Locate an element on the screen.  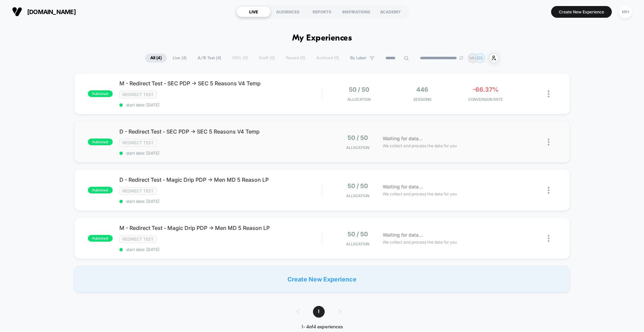
span: 1 is located at coordinates (319, 312).